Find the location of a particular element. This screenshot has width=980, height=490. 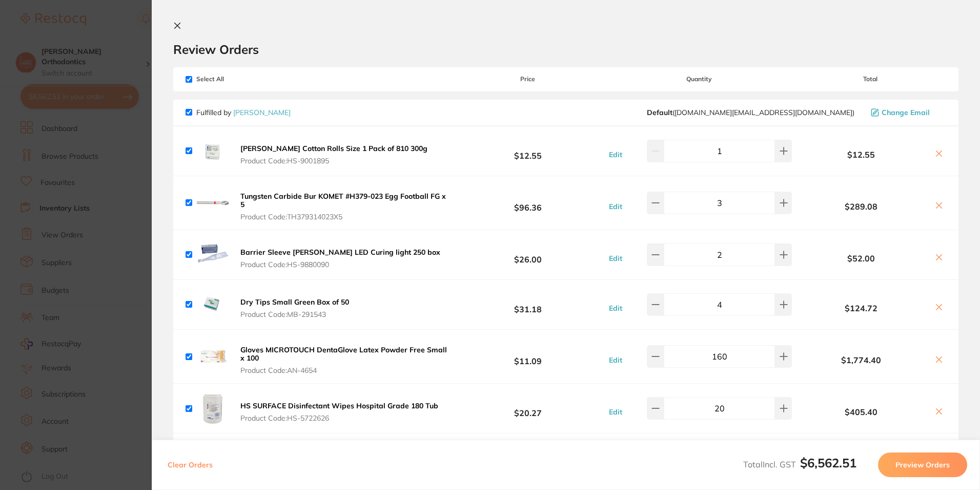

span: Total is located at coordinates (870, 79).